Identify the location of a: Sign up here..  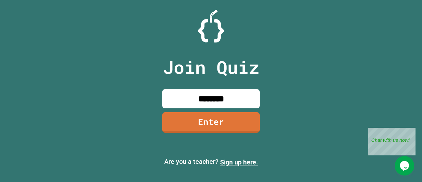
(239, 162).